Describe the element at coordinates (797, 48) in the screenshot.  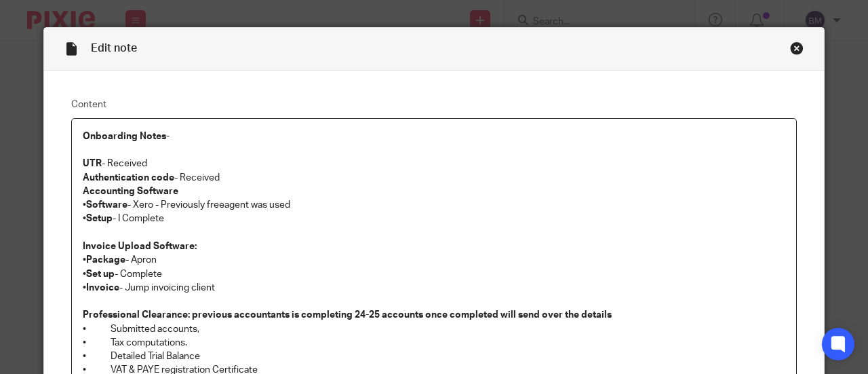
I see `div: Close this dialog window` at that location.